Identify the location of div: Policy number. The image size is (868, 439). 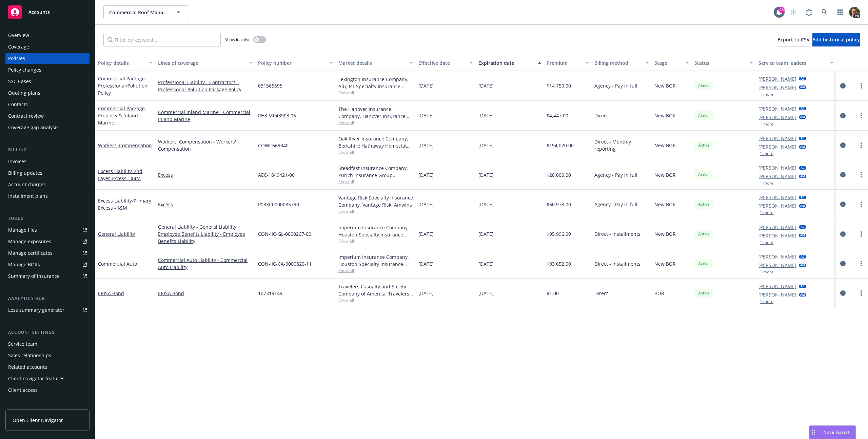
(291, 63).